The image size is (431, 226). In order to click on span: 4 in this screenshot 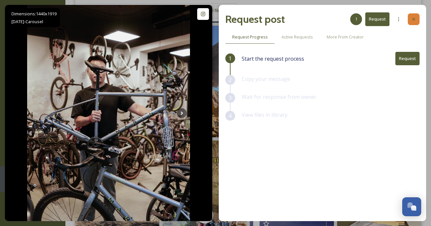, I will do `click(230, 116)`.